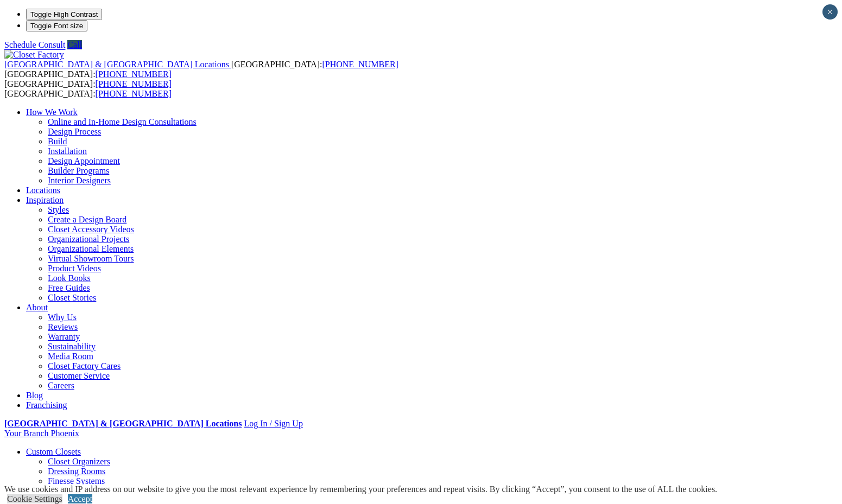 The width and height of the screenshot is (842, 504). I want to click on a: Your Branch Phoenix, so click(42, 434).